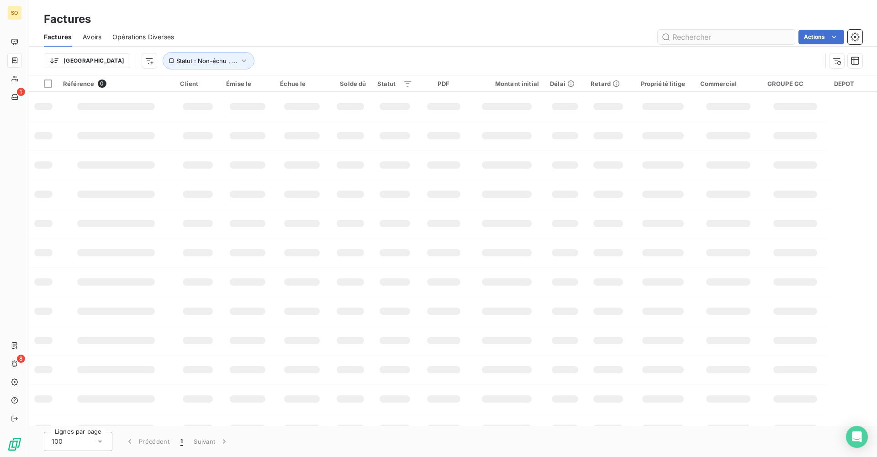 This screenshot has width=877, height=457. What do you see at coordinates (207, 61) in the screenshot?
I see `span: Statut : Non-échu , ...` at bounding box center [207, 61].